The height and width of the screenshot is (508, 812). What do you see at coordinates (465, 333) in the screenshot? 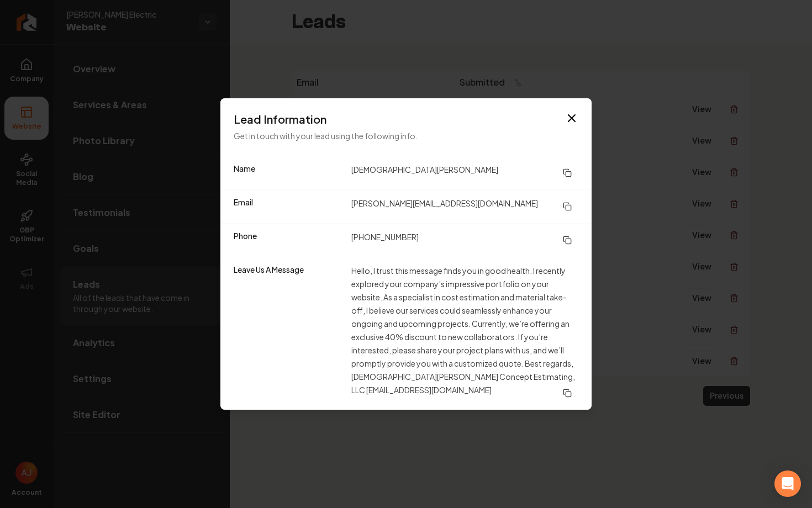
I see `dd: Hello, I trust this message finds you in good health. I recently explored your company’s impressi...` at bounding box center [465, 333].